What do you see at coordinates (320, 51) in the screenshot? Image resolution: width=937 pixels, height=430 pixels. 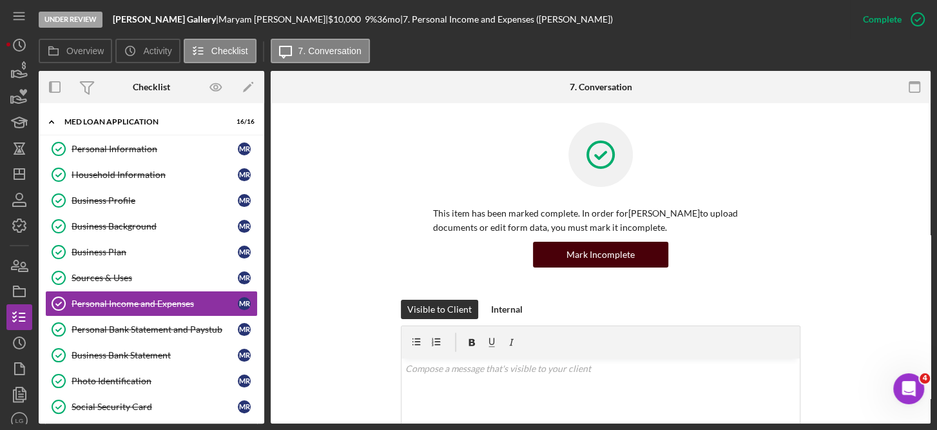 I see `button: 7. Conversation` at bounding box center [320, 51].